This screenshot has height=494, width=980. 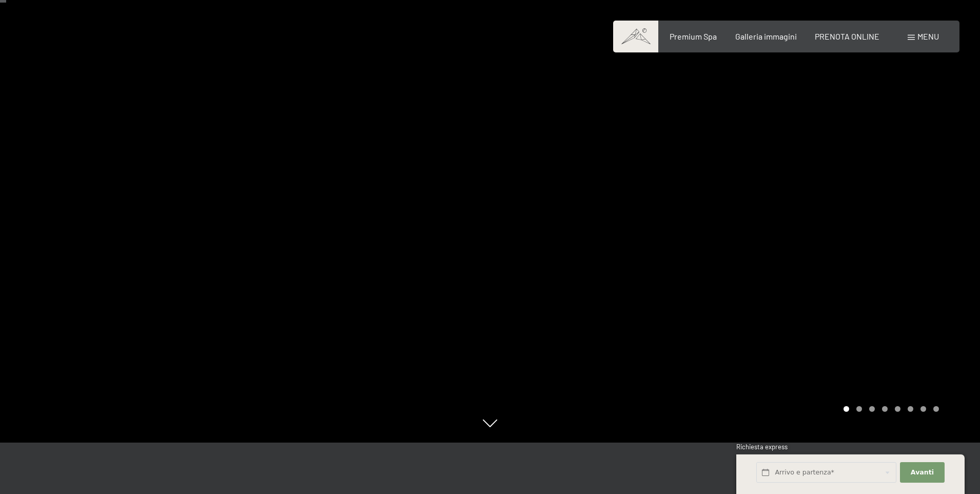 What do you see at coordinates (922, 472) in the screenshot?
I see `button: Avanti` at bounding box center [922, 472].